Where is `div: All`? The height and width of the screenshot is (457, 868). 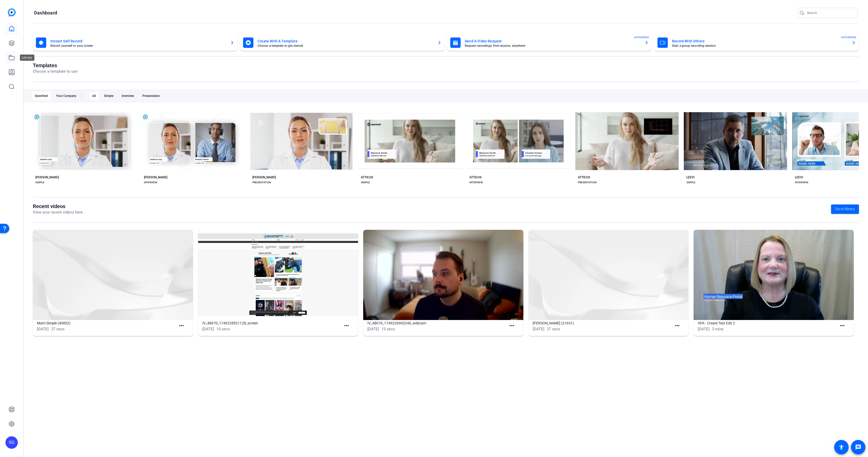 div: All is located at coordinates (94, 96).